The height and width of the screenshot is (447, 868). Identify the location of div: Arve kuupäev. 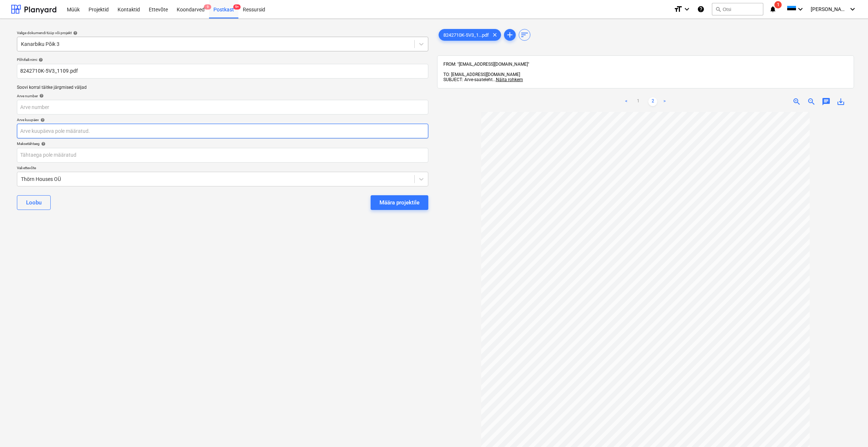
(222, 120).